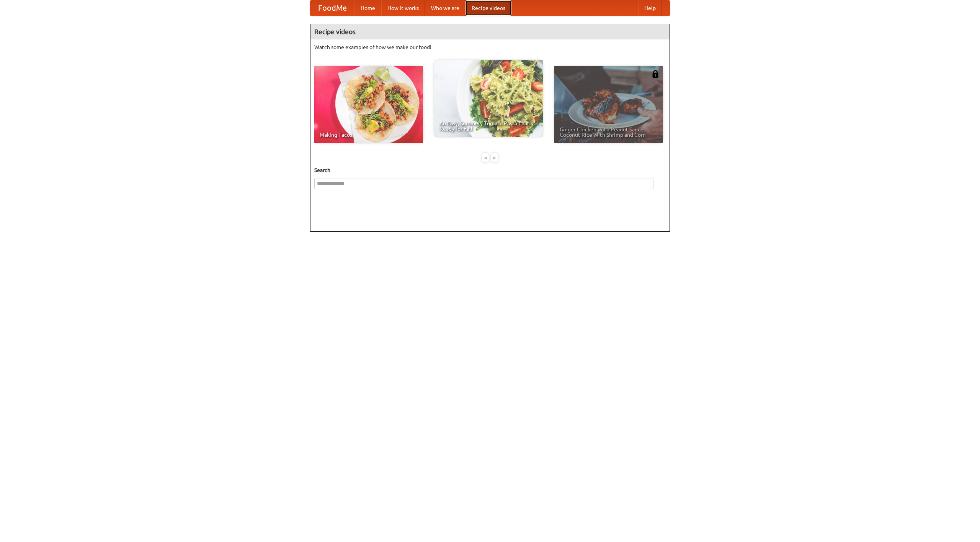 This screenshot has height=542, width=980. I want to click on h4: Recipe videos, so click(490, 32).